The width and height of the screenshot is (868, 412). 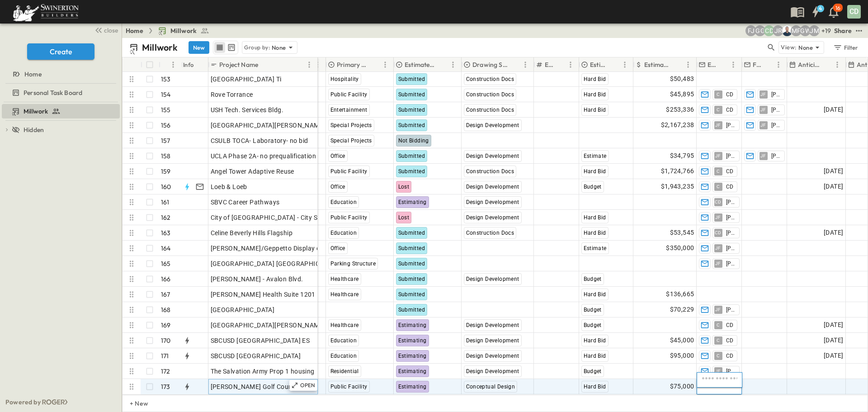 What do you see at coordinates (490, 387) in the screenshot?
I see `span: Conceptual Design` at bounding box center [490, 387].